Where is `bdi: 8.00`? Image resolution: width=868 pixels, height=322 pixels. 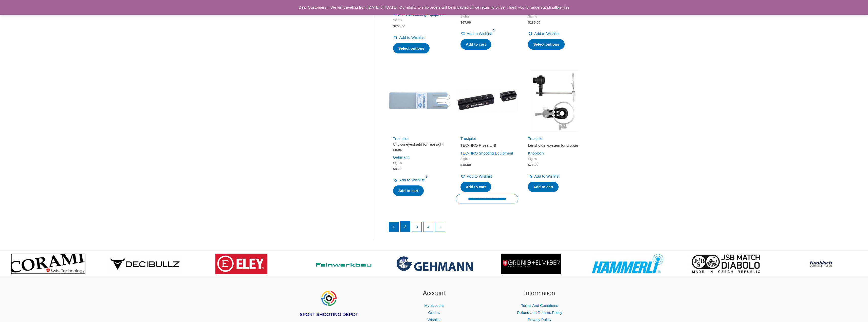
bdi: 8.00 is located at coordinates (397, 169).